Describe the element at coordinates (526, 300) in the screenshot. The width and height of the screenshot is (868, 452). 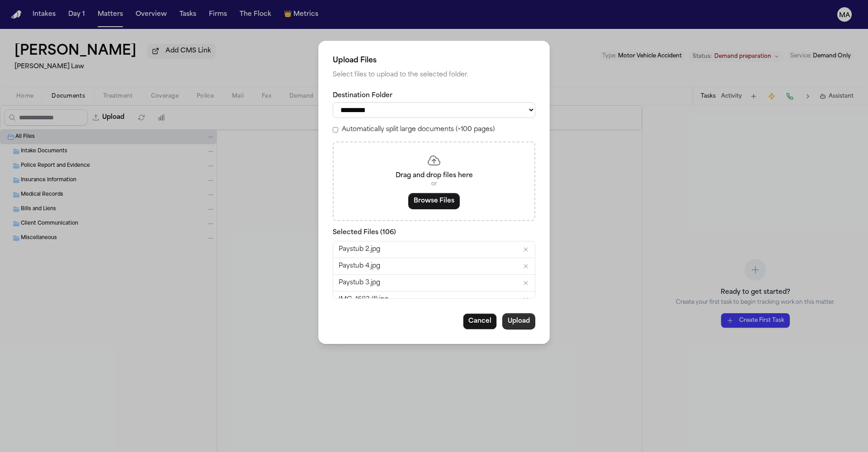
I see `button: Remove IMG_1683 (1).jpg` at that location.